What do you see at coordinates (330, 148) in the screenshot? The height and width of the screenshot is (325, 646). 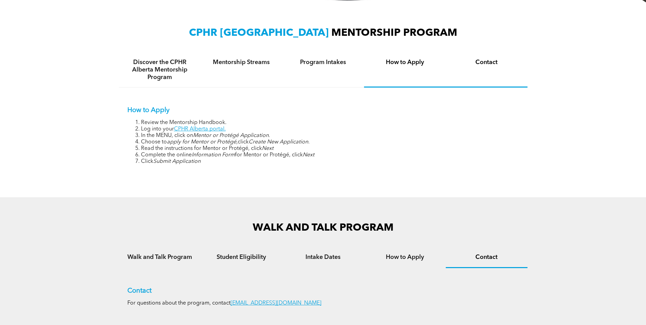 I see `li: Read the instructions for Mentor or Protégé, click` at bounding box center [330, 148].